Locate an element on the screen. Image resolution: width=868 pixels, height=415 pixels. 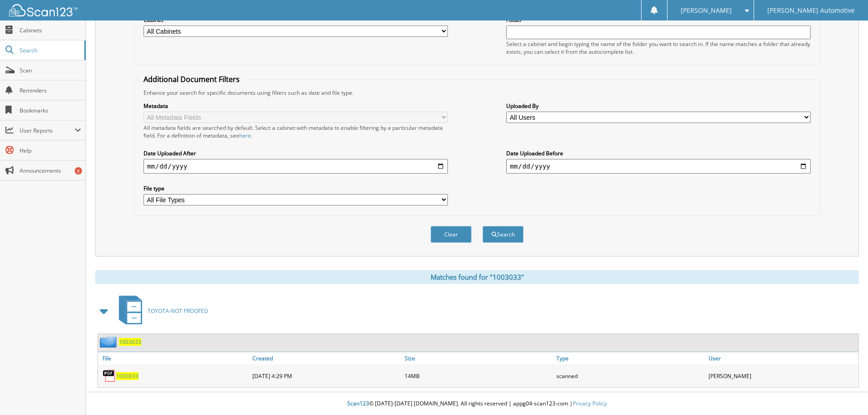
div: 8 is located at coordinates (78, 171).